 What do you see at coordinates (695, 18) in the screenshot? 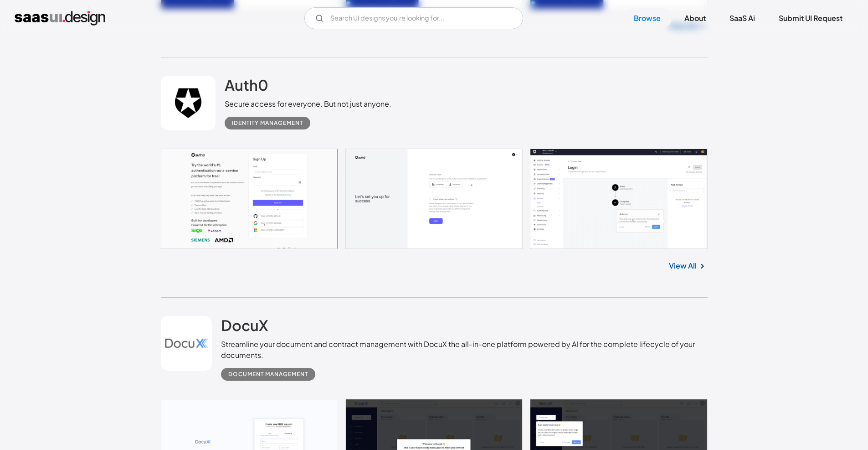
I see `a: About` at bounding box center [695, 18].